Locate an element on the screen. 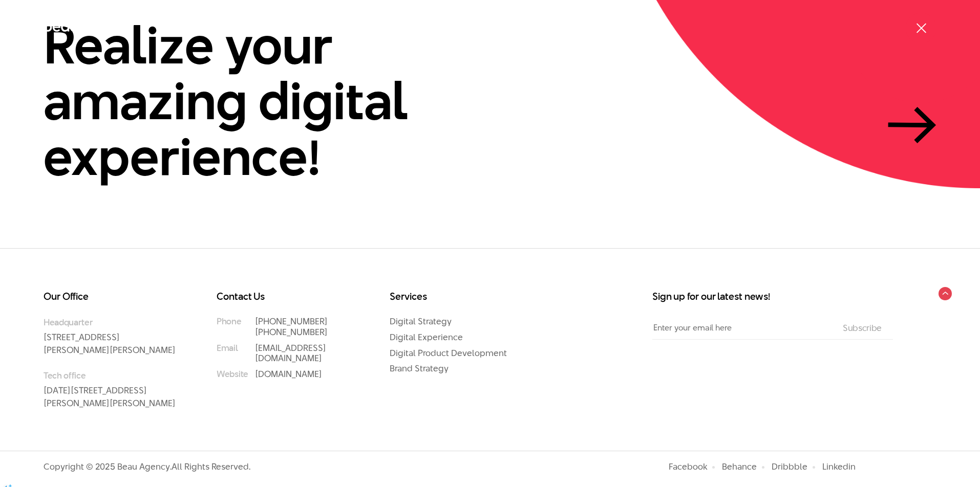 This screenshot has width=980, height=487. small: Website is located at coordinates (232, 374).